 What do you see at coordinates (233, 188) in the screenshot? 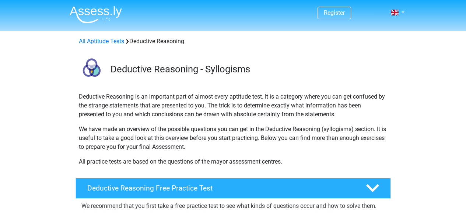
I see `a: Deductive Reasoning Free Practice Test` at bounding box center [233, 188].